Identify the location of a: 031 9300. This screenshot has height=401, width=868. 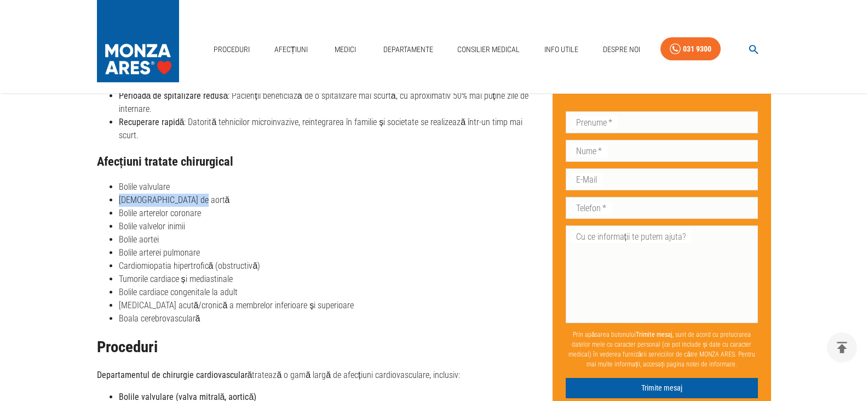
(691, 49).